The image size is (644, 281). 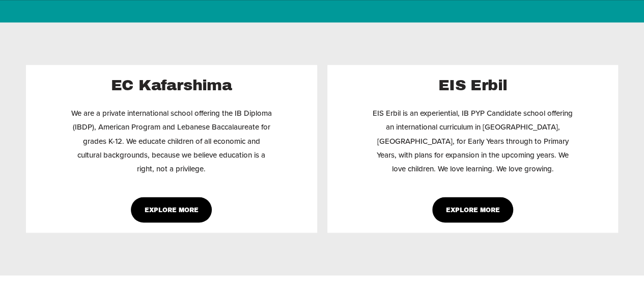 I want to click on h2: EC Kafarshima, so click(x=171, y=85).